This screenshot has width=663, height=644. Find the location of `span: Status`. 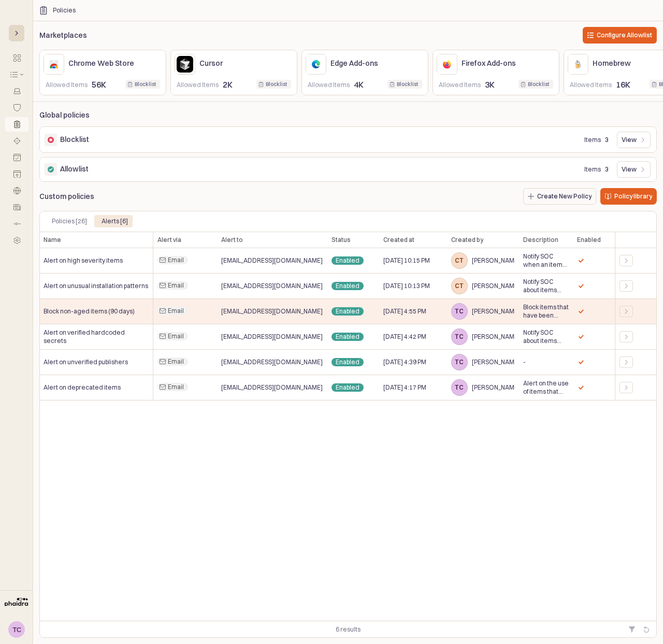

span: Status is located at coordinates (341, 240).